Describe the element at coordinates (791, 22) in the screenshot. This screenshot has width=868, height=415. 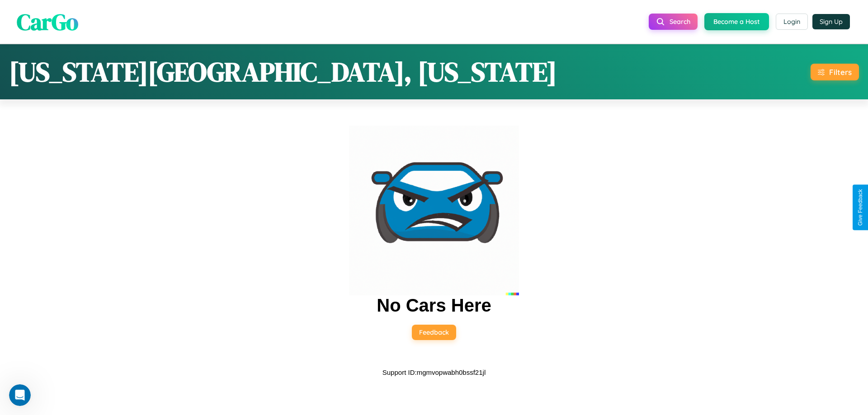
I see `button: Login` at that location.